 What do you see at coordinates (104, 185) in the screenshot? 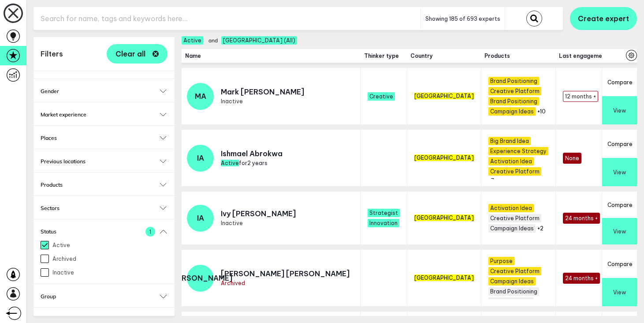
I see `button: Products` at bounding box center [104, 185].